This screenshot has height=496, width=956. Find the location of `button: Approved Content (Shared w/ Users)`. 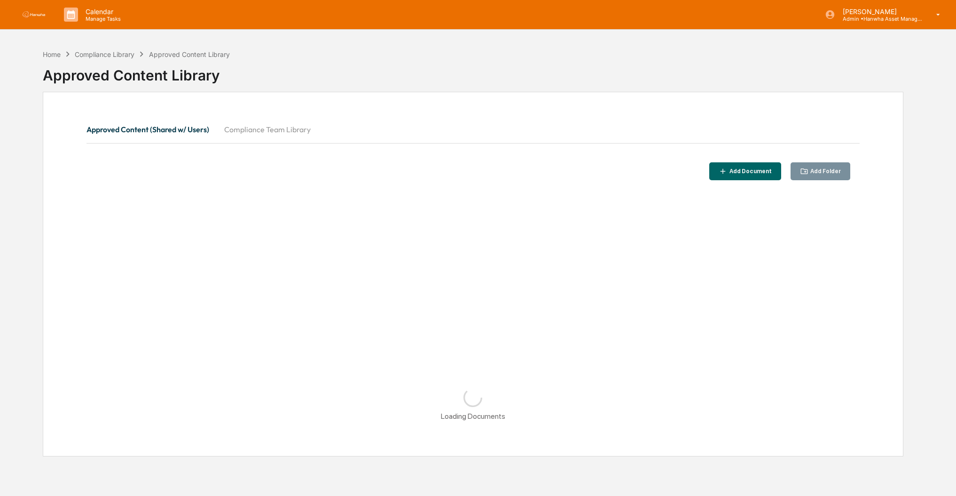

button: Approved Content (Shared w/ Users) is located at coordinates (151, 129).